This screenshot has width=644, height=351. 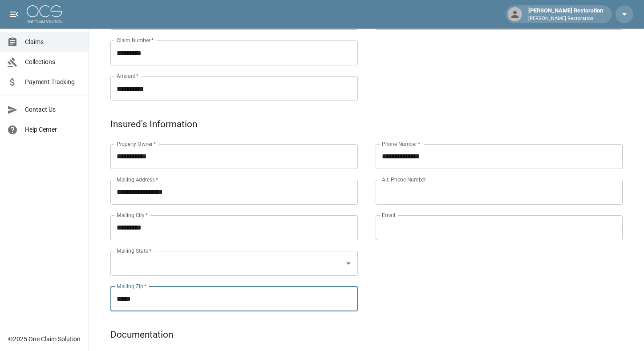 I want to click on label: Alt. Phone Number, so click(x=404, y=179).